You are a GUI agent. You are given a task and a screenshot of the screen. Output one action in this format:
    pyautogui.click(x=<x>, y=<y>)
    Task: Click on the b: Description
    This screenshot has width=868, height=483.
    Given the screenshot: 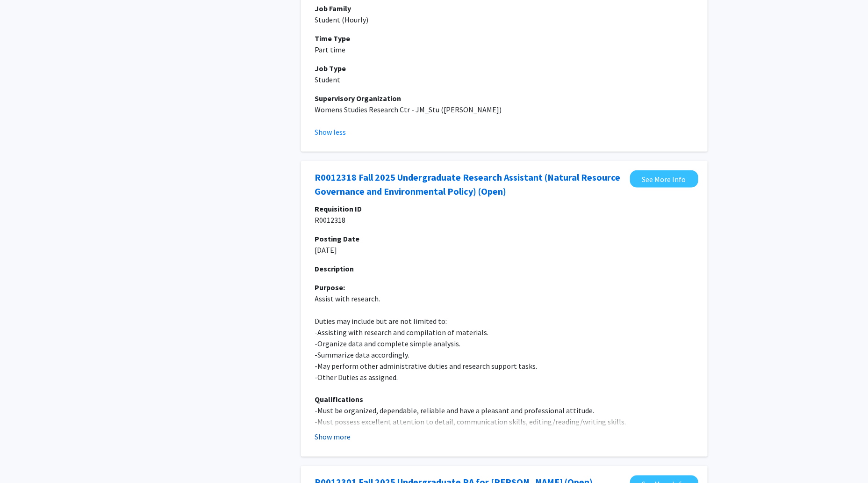 What is the action you would take?
    pyautogui.click(x=334, y=269)
    